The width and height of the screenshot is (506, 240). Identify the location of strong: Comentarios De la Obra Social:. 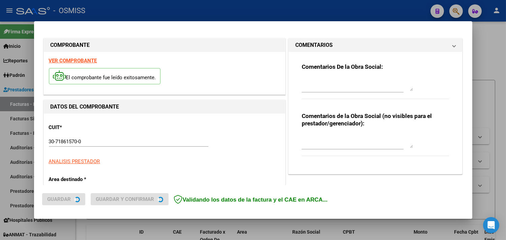
(342, 67).